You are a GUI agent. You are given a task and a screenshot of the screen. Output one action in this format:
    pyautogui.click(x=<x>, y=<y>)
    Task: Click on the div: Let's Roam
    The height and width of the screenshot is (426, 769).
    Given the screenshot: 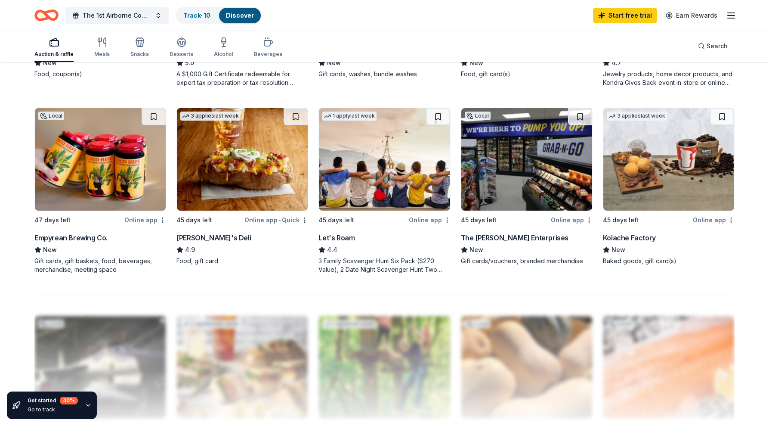 What is the action you would take?
    pyautogui.click(x=336, y=238)
    